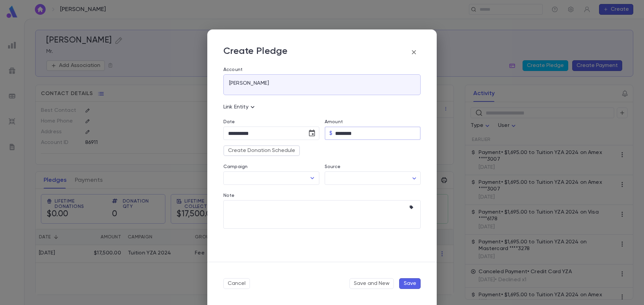 The height and width of the screenshot is (305, 644). What do you see at coordinates (332, 167) in the screenshot?
I see `label: Source` at bounding box center [332, 167].